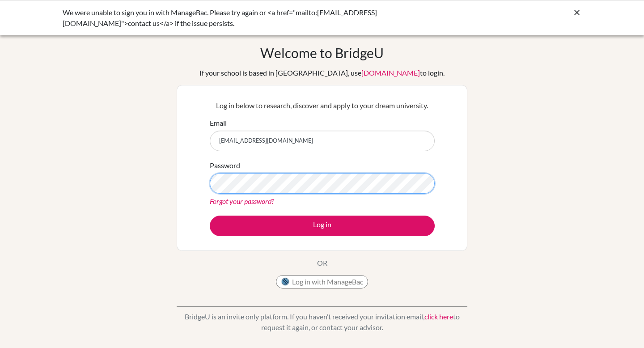 The image size is (644, 348). What do you see at coordinates (242, 201) in the screenshot?
I see `a: Forgot your password?` at bounding box center [242, 201].